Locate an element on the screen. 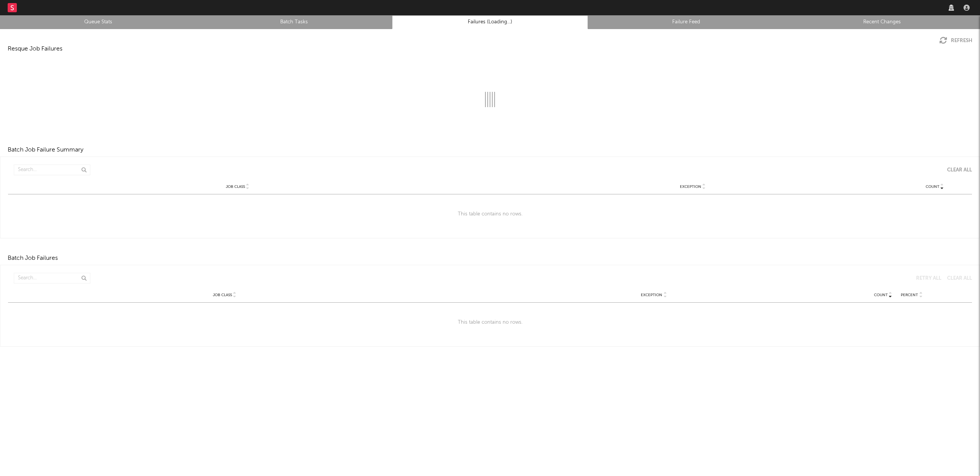 Image resolution: width=980 pixels, height=476 pixels. span: Percent is located at coordinates (909, 295).